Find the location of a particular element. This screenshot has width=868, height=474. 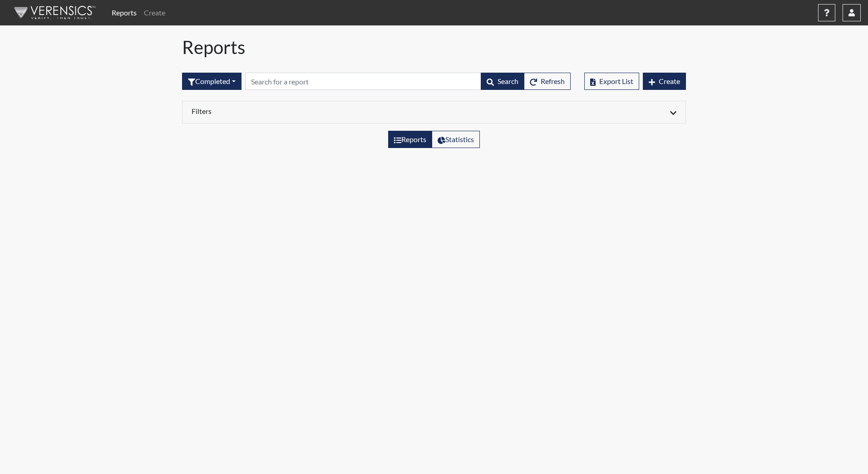

label: View statistics about completed interviews is located at coordinates (456, 139).